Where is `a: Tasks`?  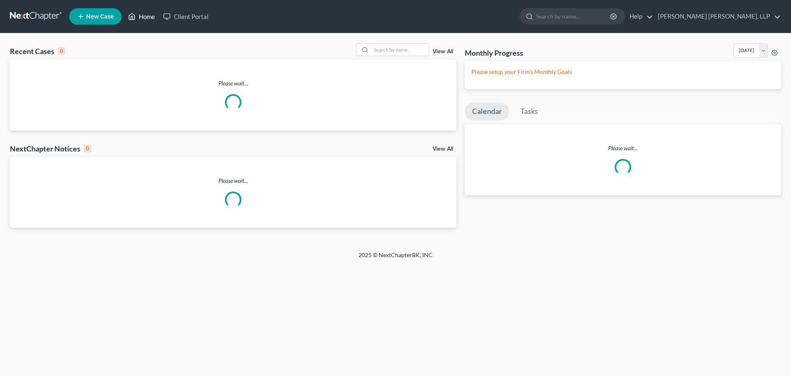 a: Tasks is located at coordinates (529, 111).